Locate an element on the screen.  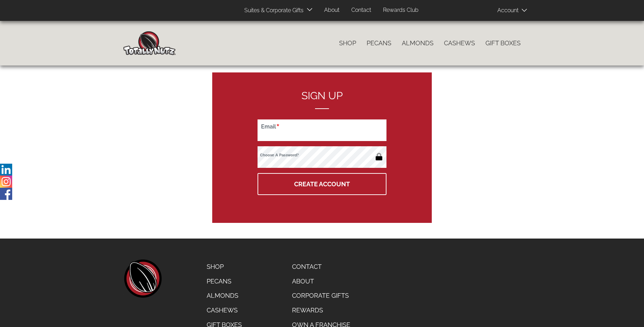
a: Corporate Gifts is located at coordinates (321, 296).